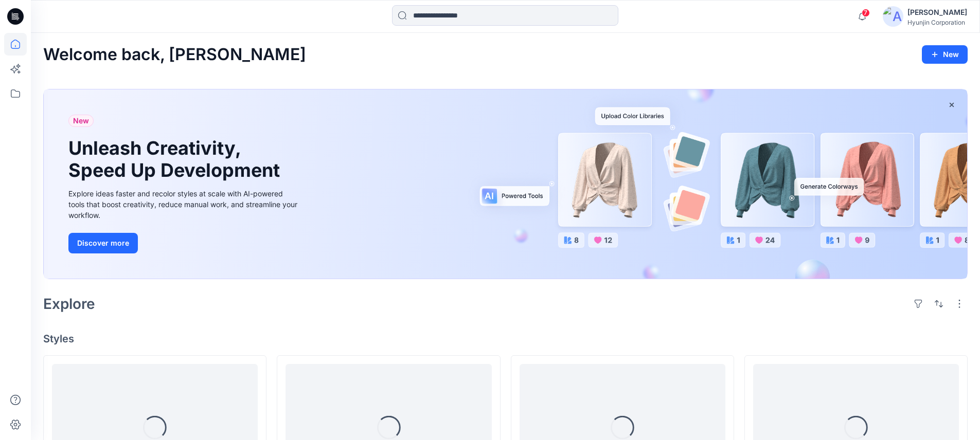 The width and height of the screenshot is (980, 440). What do you see at coordinates (69, 304) in the screenshot?
I see `h2: Explore` at bounding box center [69, 304].